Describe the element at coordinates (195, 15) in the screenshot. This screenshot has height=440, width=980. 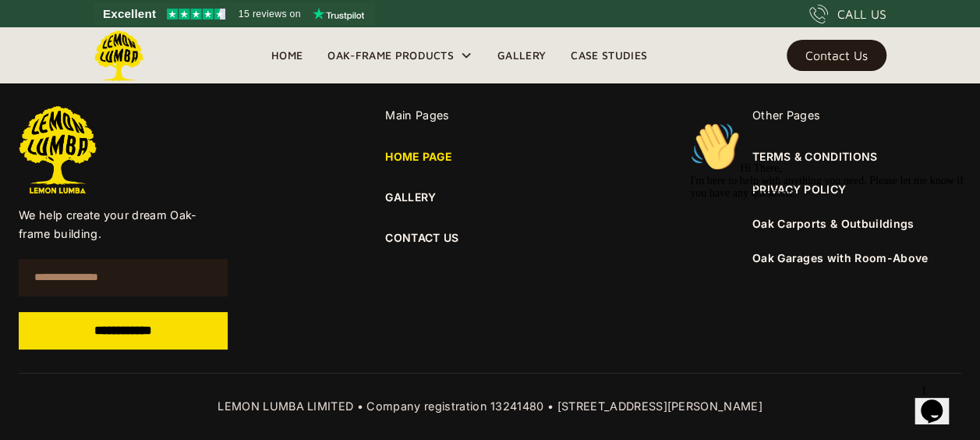
I see `img: Trustpilot 4.5 stars` at that location.